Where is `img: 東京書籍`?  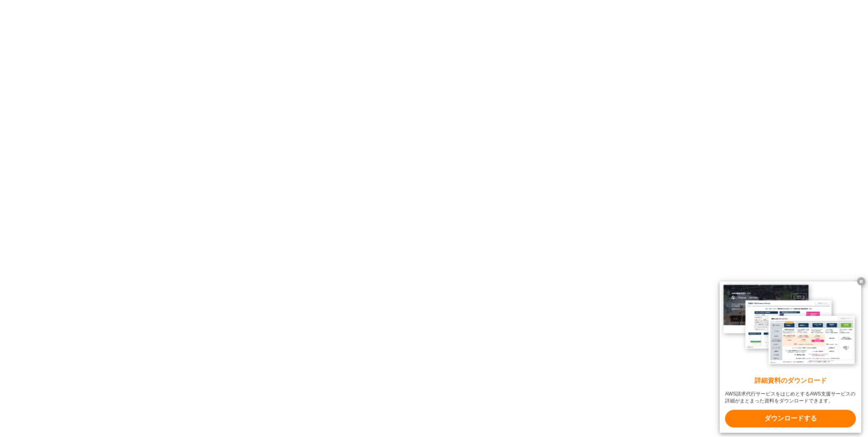 img: 東京書籍 is located at coordinates (52, 51).